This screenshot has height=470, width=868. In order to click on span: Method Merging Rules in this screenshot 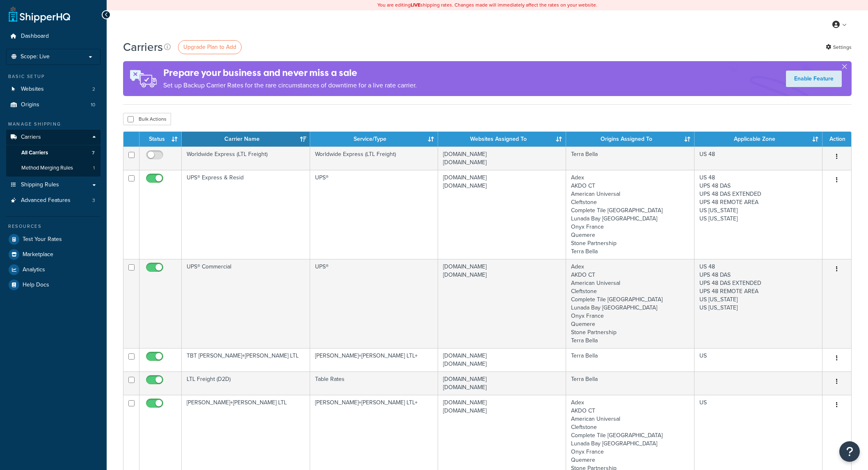, I will do `click(47, 168)`.